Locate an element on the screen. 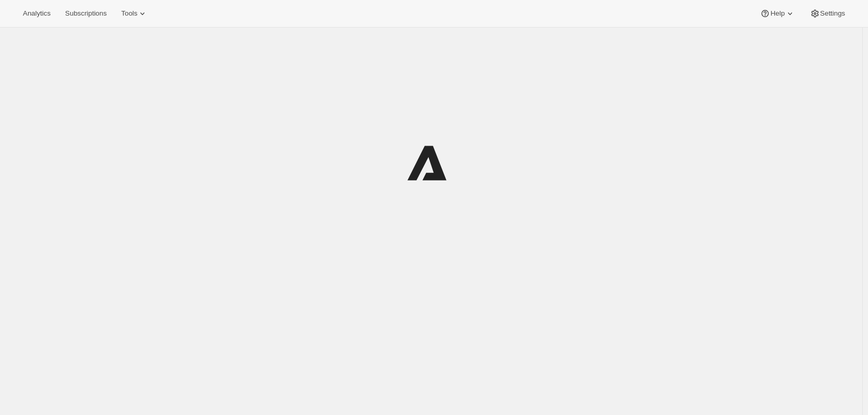 Image resolution: width=868 pixels, height=415 pixels. button: Subscriptions is located at coordinates (86, 14).